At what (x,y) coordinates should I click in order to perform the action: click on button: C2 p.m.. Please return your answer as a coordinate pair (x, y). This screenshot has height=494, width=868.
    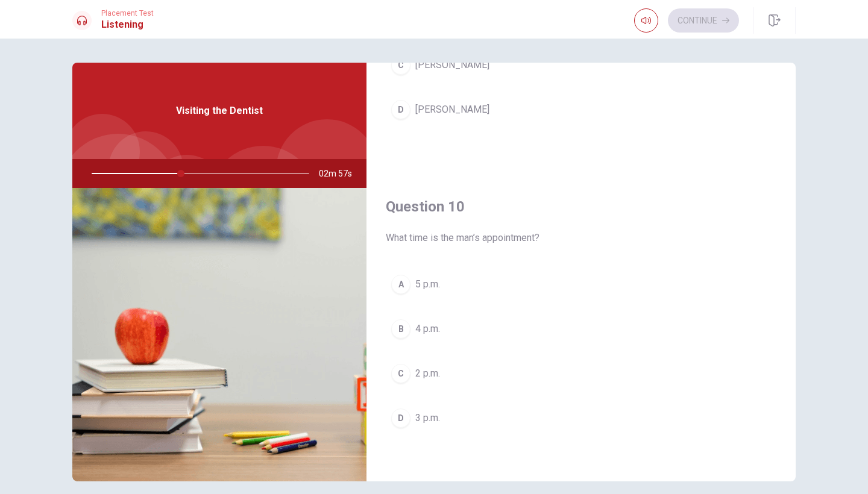
    Looking at the image, I should click on (581, 373).